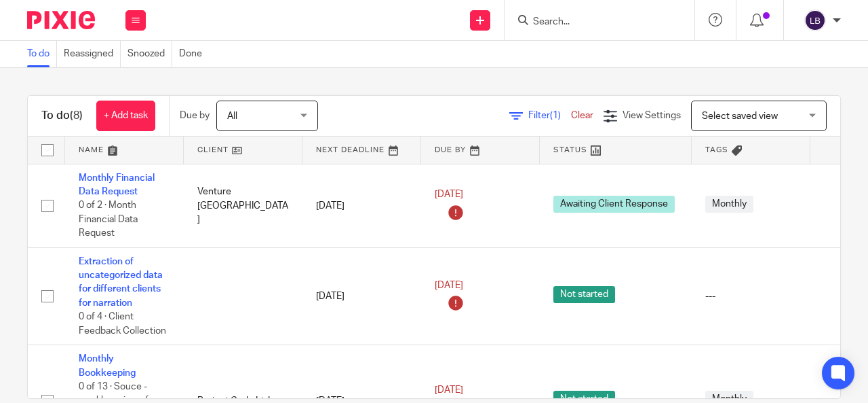  I want to click on a: + Add task, so click(125, 115).